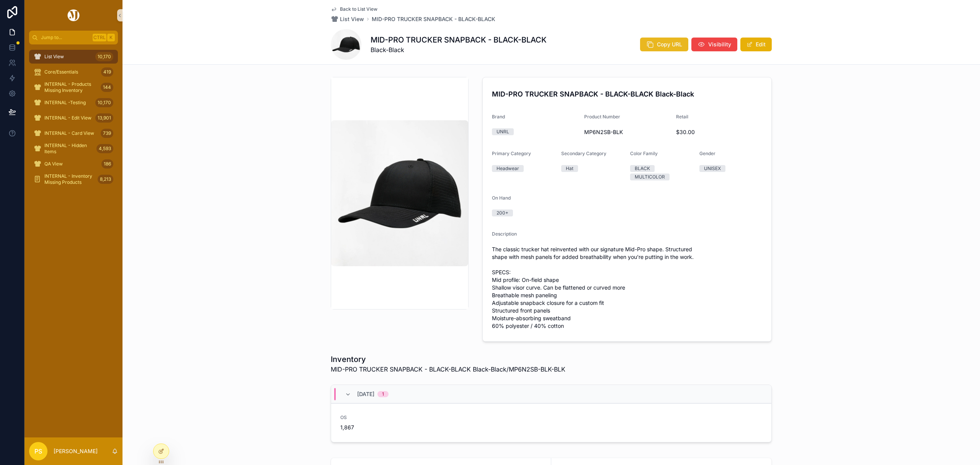  I want to click on div: Hat, so click(570, 169).